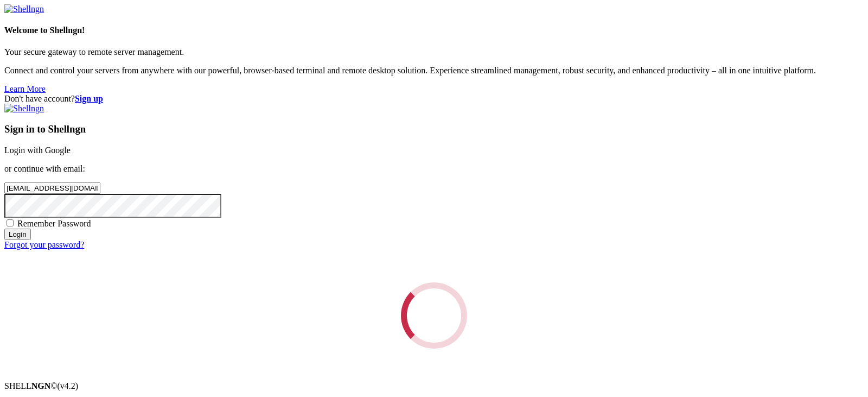  I want to click on input: Remember Password, so click(10, 222).